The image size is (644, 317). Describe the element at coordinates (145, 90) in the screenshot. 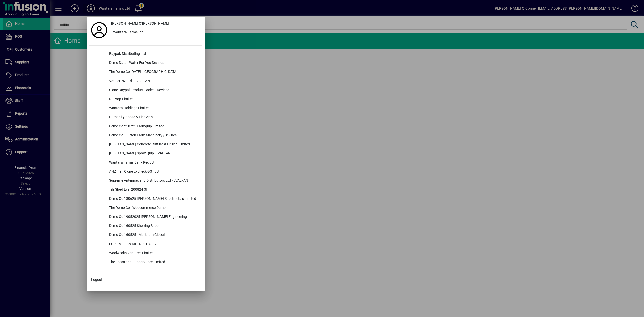

I see `button: Clone Baypak Product Codes - Devines` at that location.